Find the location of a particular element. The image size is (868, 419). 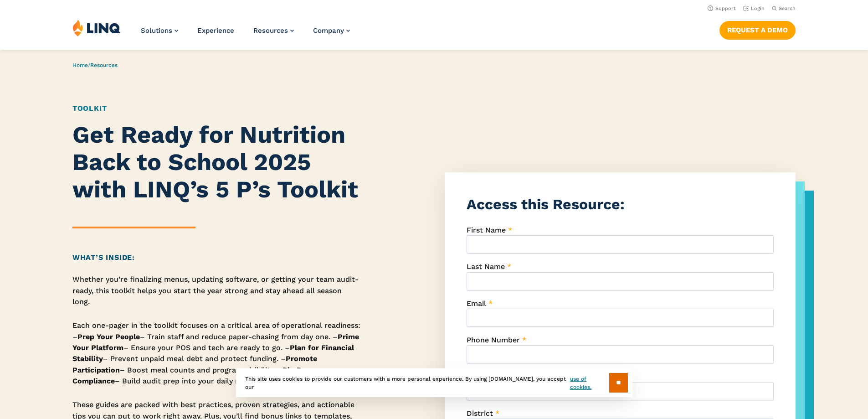

a: Experience is located at coordinates (215, 31).